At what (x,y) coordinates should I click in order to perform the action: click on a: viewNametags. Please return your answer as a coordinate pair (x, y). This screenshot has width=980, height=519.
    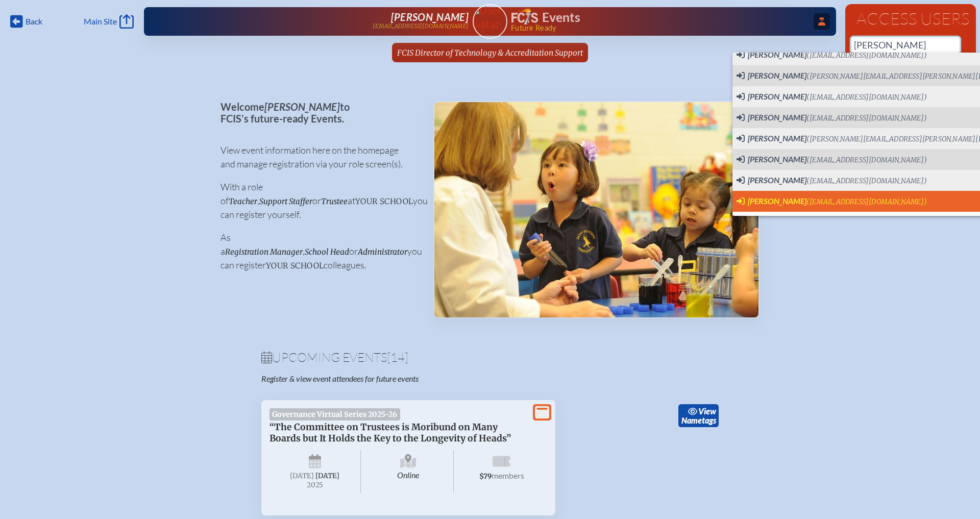
    Looking at the image, I should click on (698, 416).